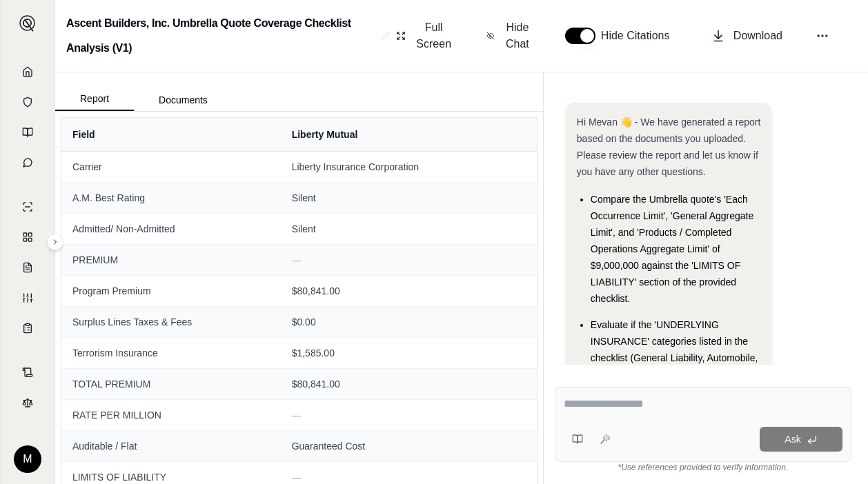 This screenshot has height=484, width=868. What do you see at coordinates (28, 163) in the screenshot?
I see `a: Chat` at bounding box center [28, 163].